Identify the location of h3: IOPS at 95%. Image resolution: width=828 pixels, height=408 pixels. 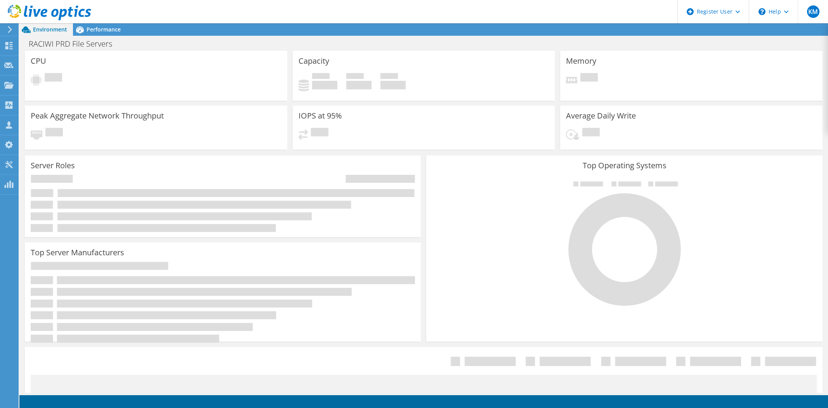
(320, 116).